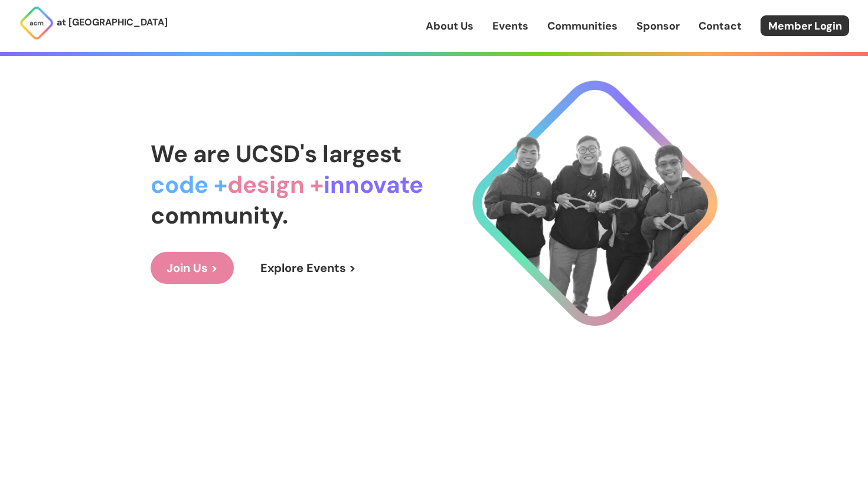 The image size is (868, 492). Describe the element at coordinates (189, 184) in the screenshot. I see `span: code +` at that location.